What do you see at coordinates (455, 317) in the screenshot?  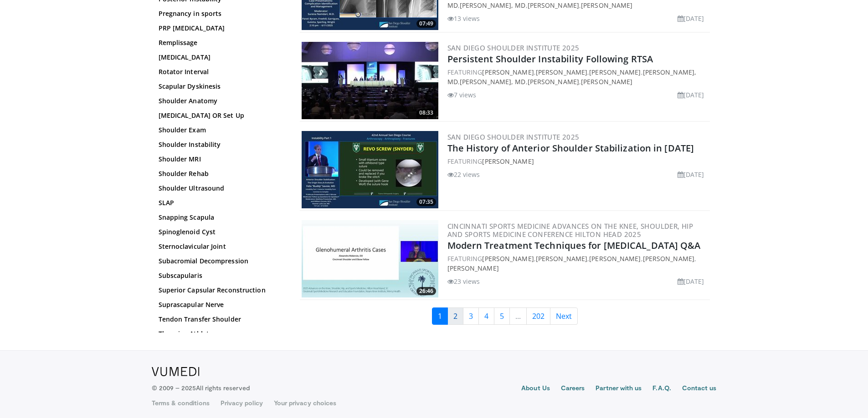 I see `a: 2` at bounding box center [455, 317].